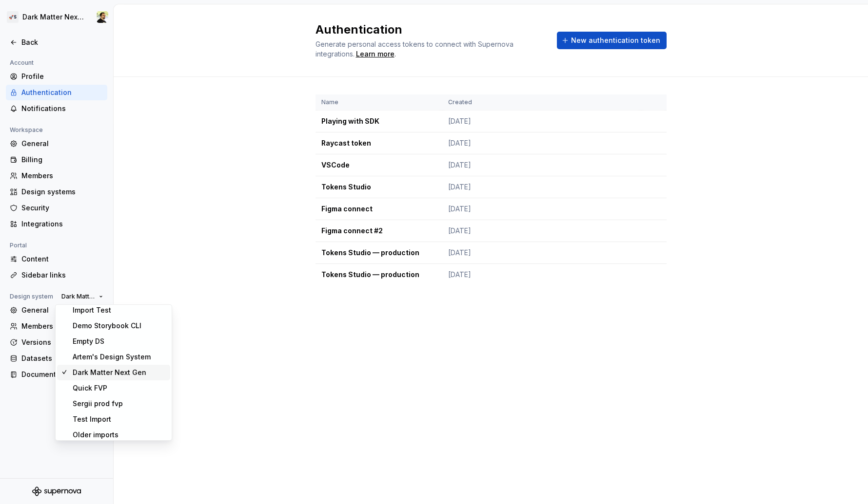  Describe the element at coordinates (57, 208) in the screenshot. I see `a: Security` at that location.